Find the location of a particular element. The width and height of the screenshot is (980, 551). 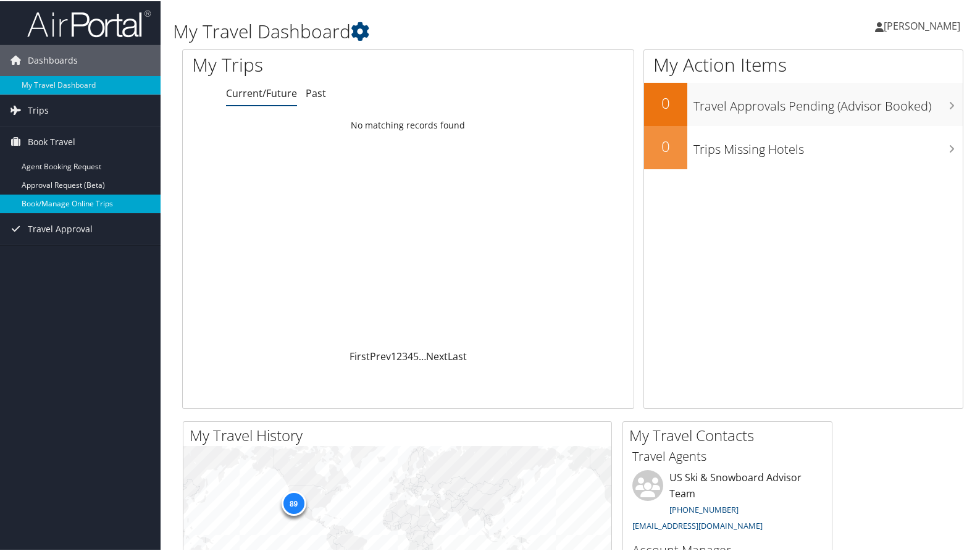

h1: My Travel Dashboard is located at coordinates (439, 30).